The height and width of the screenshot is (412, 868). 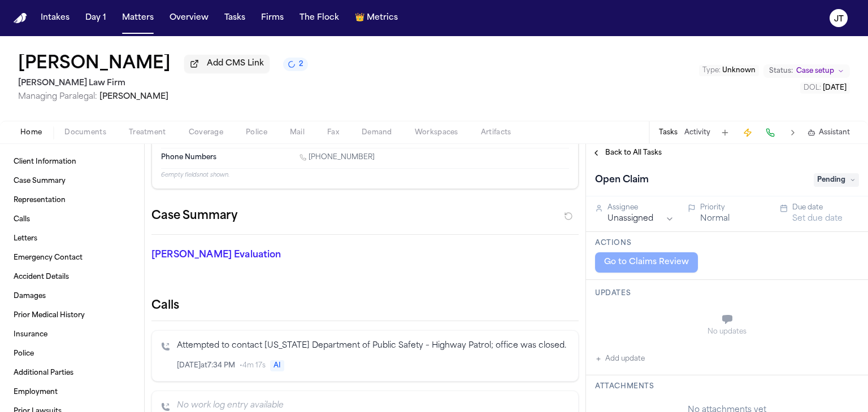 What do you see at coordinates (72, 335) in the screenshot?
I see `a: Insurance` at bounding box center [72, 335].